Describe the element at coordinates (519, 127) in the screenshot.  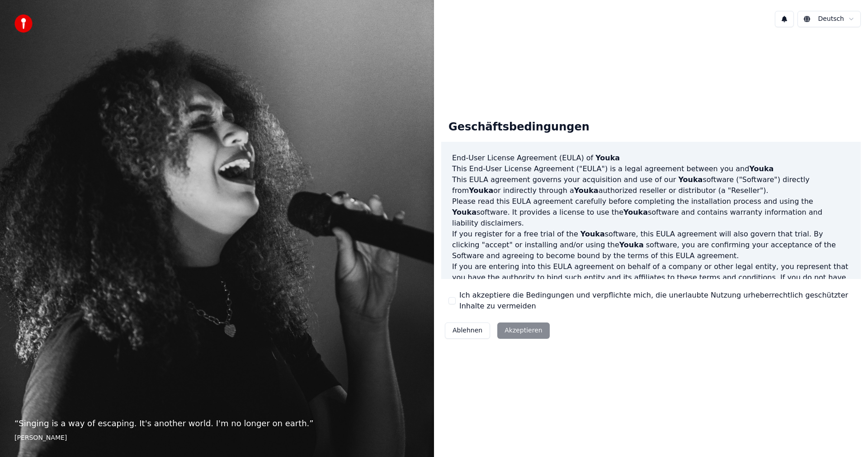
I see `div: Geschäftsbedingungen` at that location.